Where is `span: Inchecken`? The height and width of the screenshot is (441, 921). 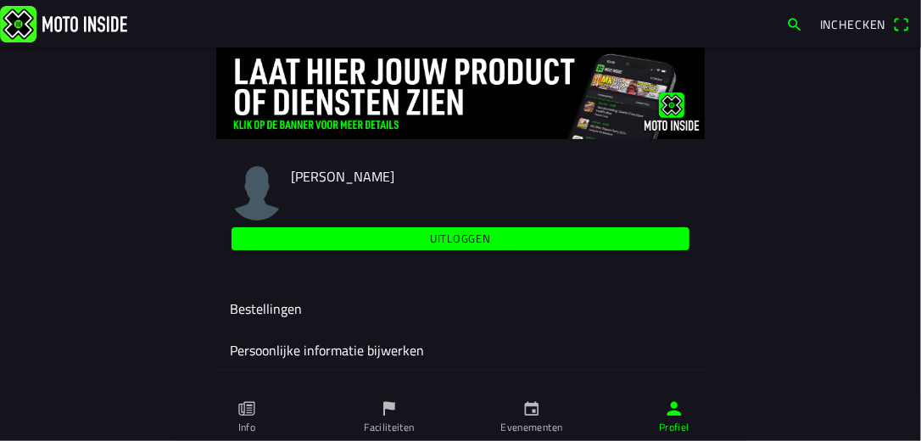 span: Inchecken is located at coordinates (853, 24).